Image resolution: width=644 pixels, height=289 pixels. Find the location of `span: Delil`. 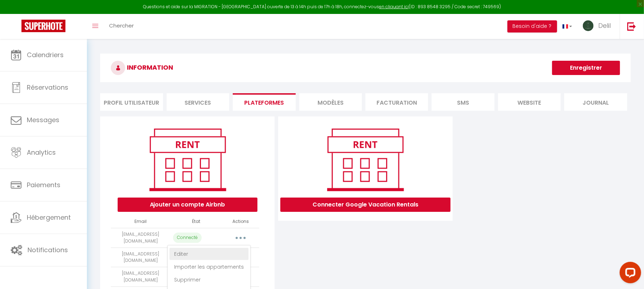

span: Delil is located at coordinates (604, 25).